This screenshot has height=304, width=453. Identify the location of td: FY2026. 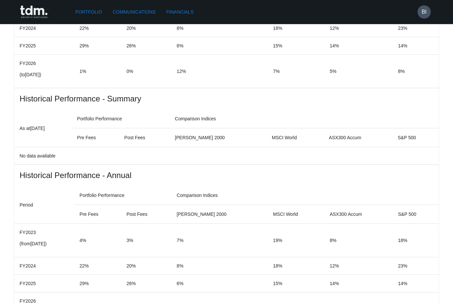
(44, 71).